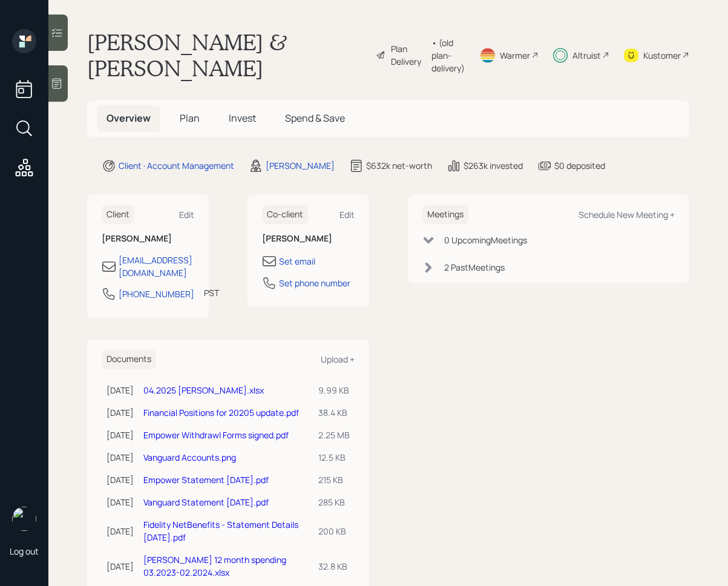  What do you see at coordinates (24, 519) in the screenshot?
I see `img: retirable_logo.png` at bounding box center [24, 519].